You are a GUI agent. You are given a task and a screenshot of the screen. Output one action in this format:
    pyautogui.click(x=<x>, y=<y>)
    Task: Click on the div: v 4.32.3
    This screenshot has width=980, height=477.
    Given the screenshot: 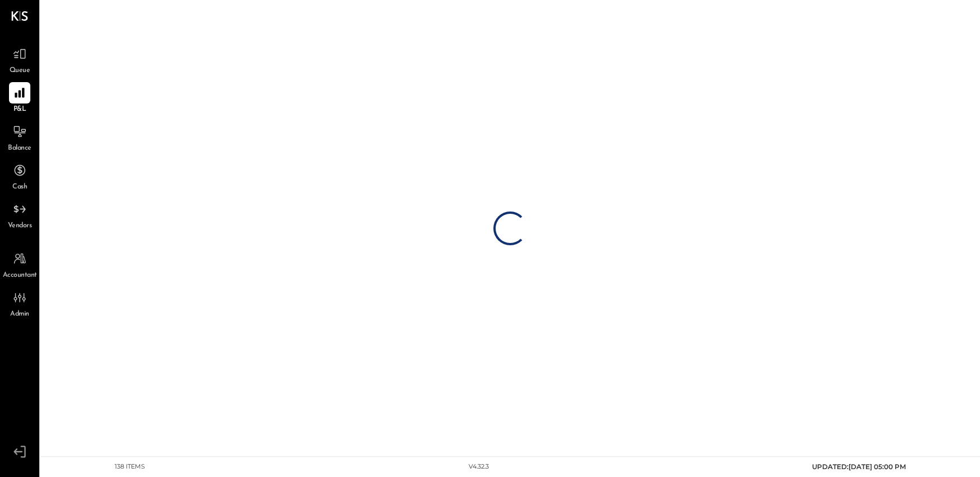 What is the action you would take?
    pyautogui.click(x=479, y=466)
    